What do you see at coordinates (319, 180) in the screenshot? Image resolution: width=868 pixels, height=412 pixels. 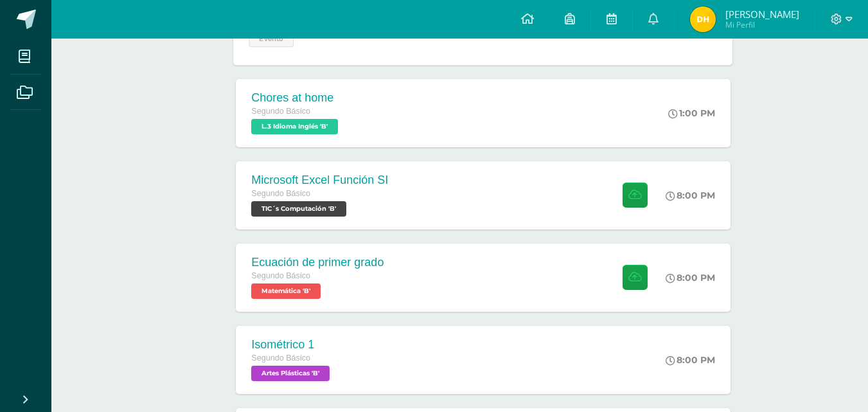 I see `div: Microsoft Excel Función SI` at bounding box center [319, 180].